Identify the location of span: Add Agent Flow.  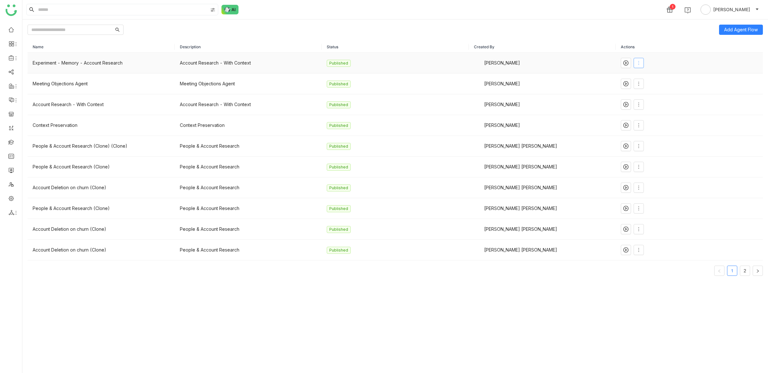
(740, 30).